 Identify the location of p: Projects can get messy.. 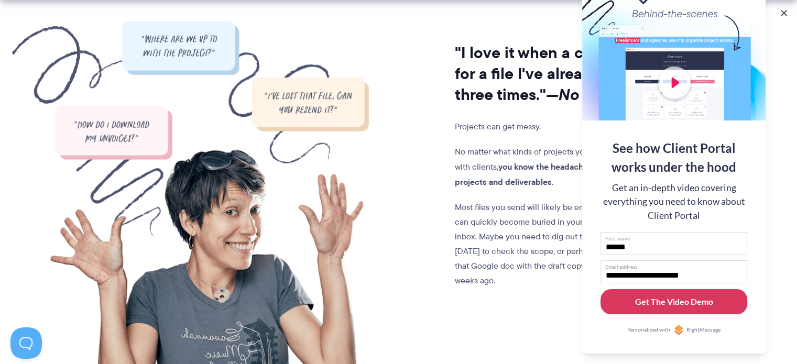
(561, 127).